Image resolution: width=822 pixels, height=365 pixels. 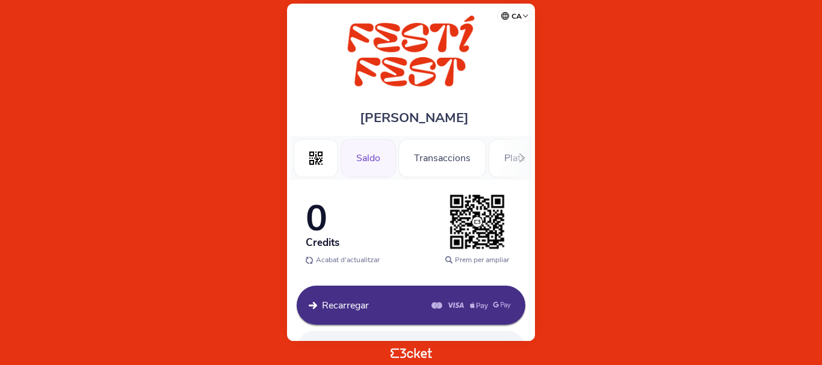 I want to click on a: Plats, so click(x=514, y=157).